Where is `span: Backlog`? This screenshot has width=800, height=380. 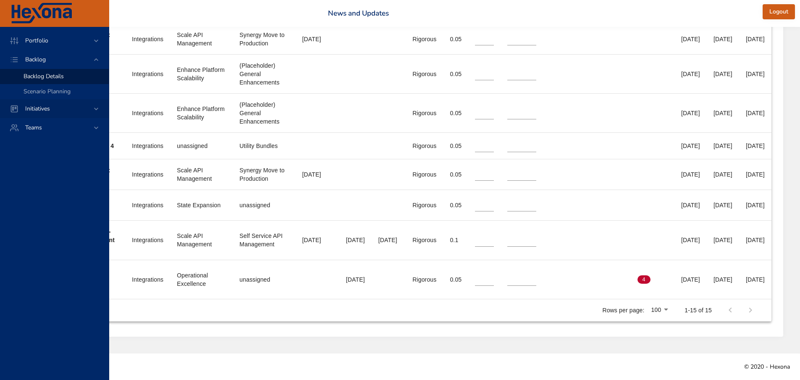
span: Backlog is located at coordinates (35, 59).